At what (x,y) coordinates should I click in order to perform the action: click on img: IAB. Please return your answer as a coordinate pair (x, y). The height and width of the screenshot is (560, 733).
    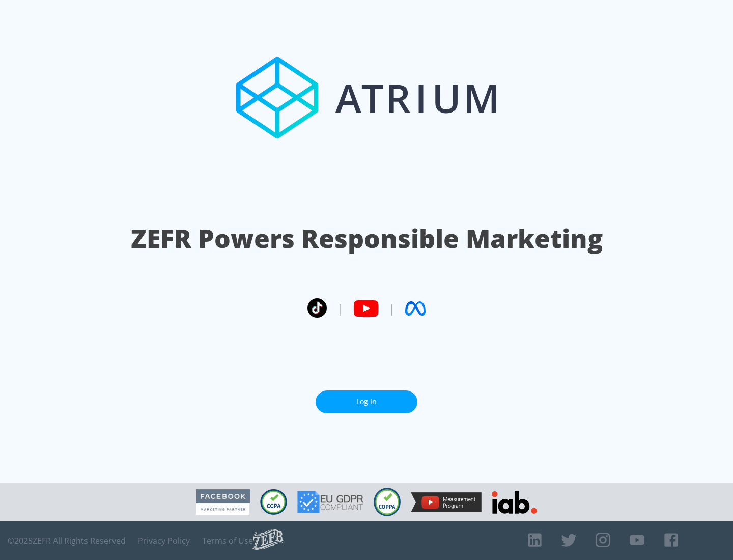
    Looking at the image, I should click on (514, 502).